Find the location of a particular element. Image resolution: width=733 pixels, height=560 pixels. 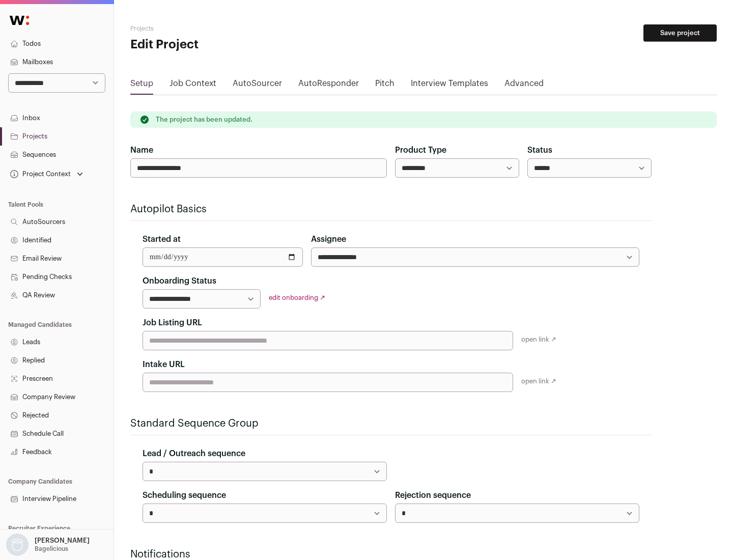

h2: Autopilot Basics is located at coordinates (391, 209).